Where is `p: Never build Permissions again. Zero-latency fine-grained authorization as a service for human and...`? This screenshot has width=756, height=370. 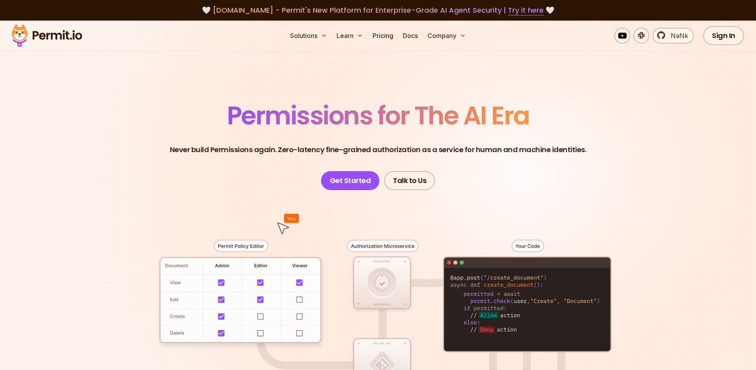
p: Never build Permissions again. Zero-latency fine-grained authorization as a service for human and... is located at coordinates (378, 150).